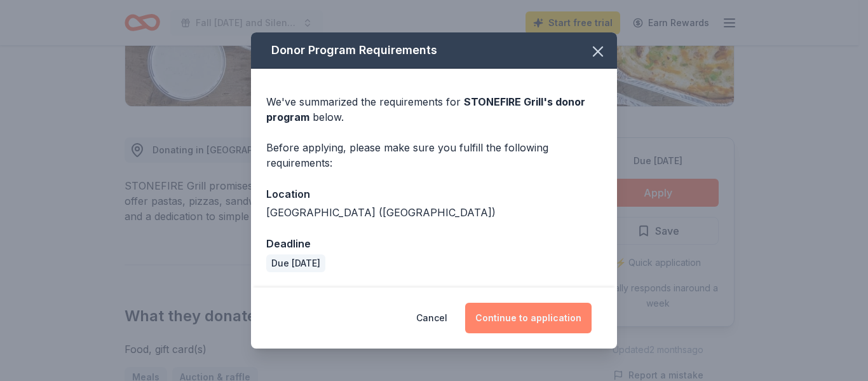 The image size is (868, 381). Describe the element at coordinates (528, 318) in the screenshot. I see `button: Continue to application` at that location.